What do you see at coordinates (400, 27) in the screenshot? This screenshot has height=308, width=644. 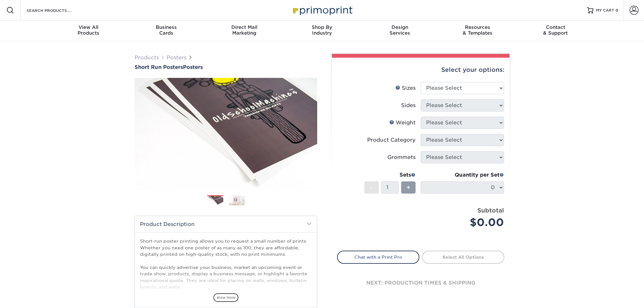 I see `span: Design` at bounding box center [400, 27].